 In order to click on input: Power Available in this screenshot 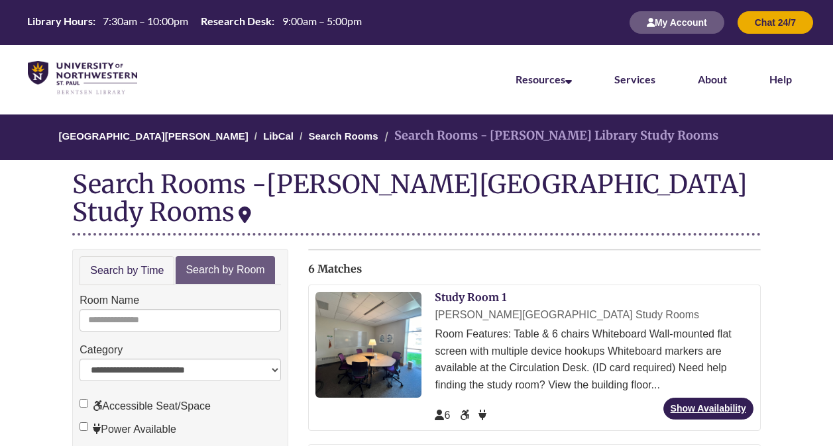, I will do `click(83, 427)`.